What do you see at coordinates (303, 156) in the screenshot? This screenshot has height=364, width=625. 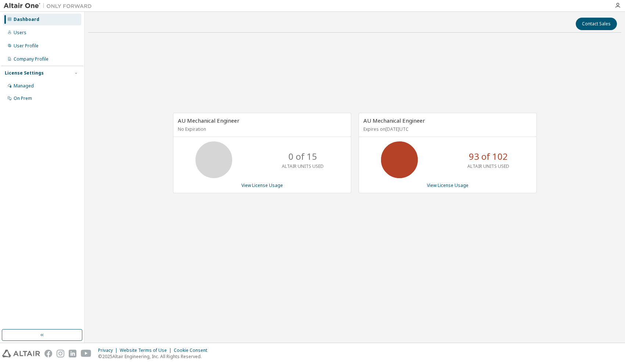 I see `p: 0 of 15` at bounding box center [303, 156].